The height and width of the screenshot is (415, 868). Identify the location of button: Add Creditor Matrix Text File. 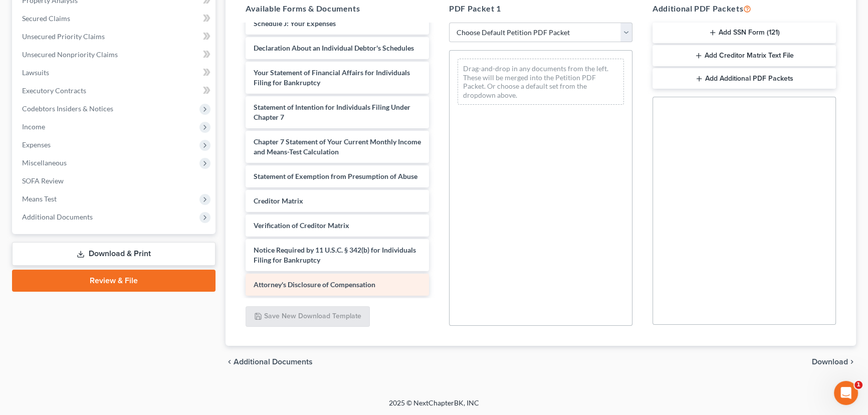
(744, 56).